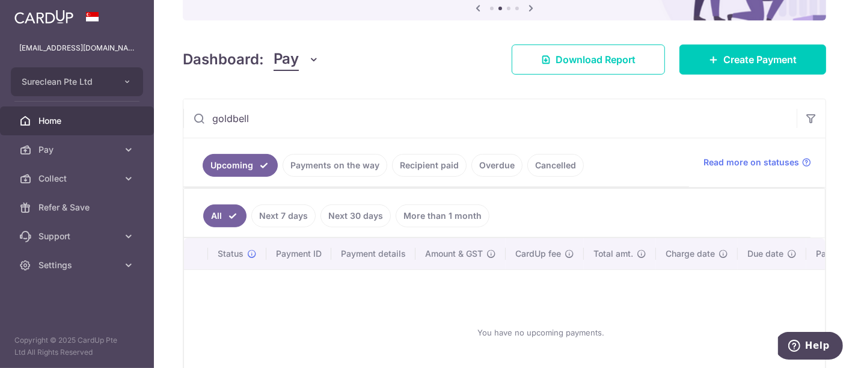 This screenshot has width=855, height=368. Describe the element at coordinates (442, 216) in the screenshot. I see `a: More than 1 month` at that location.